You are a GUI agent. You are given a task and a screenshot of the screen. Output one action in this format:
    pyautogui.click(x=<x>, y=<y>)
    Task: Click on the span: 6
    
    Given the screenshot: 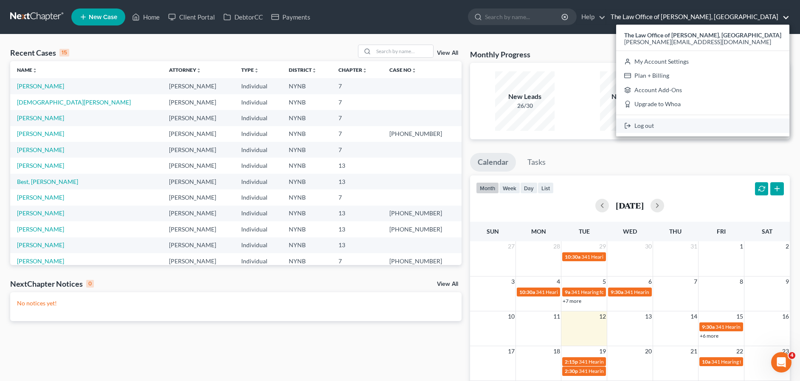 What is the action you would take?
    pyautogui.click(x=650, y=282)
    